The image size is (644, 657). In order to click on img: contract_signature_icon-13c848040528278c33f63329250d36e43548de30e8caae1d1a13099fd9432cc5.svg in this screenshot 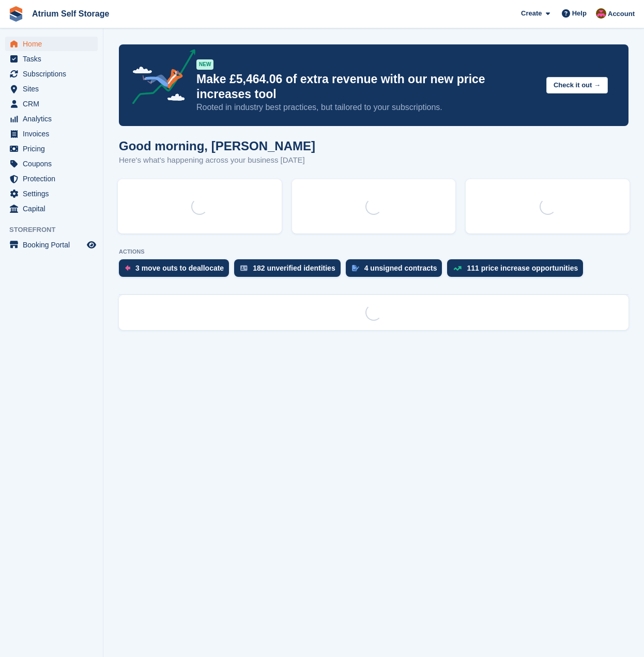, I will do `click(356, 268)`.